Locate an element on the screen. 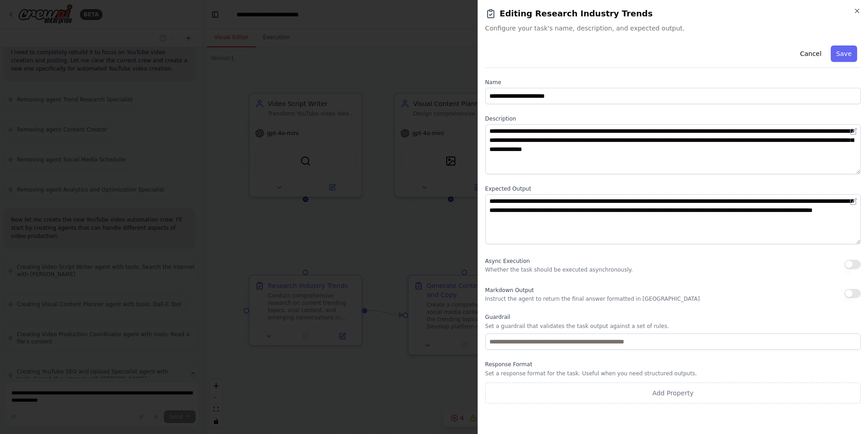 The width and height of the screenshot is (868, 434). label: Guardrail is located at coordinates (673, 317).